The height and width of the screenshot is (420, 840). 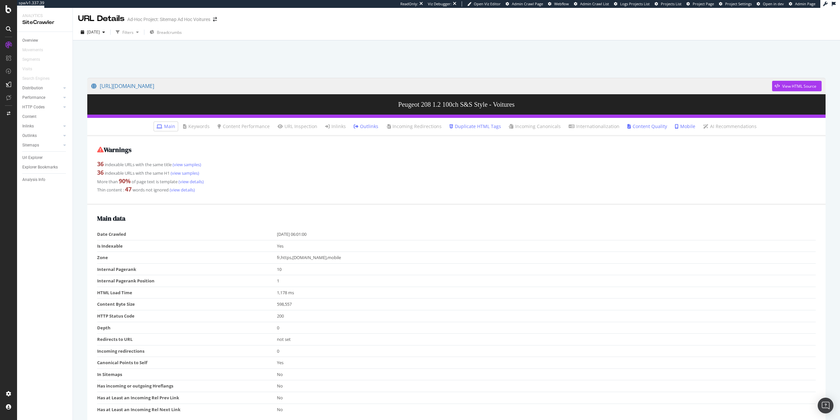 I want to click on a: Internationalization, so click(x=594, y=126).